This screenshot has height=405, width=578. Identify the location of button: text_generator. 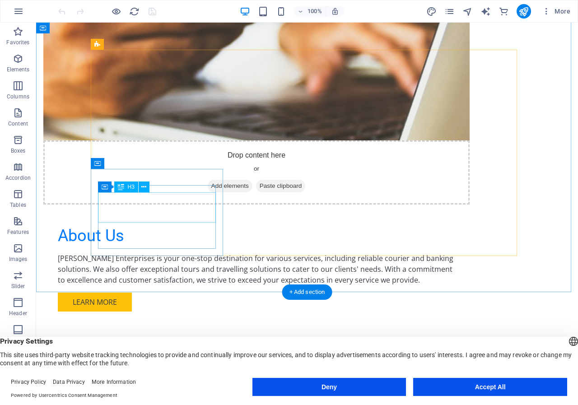
(486, 11).